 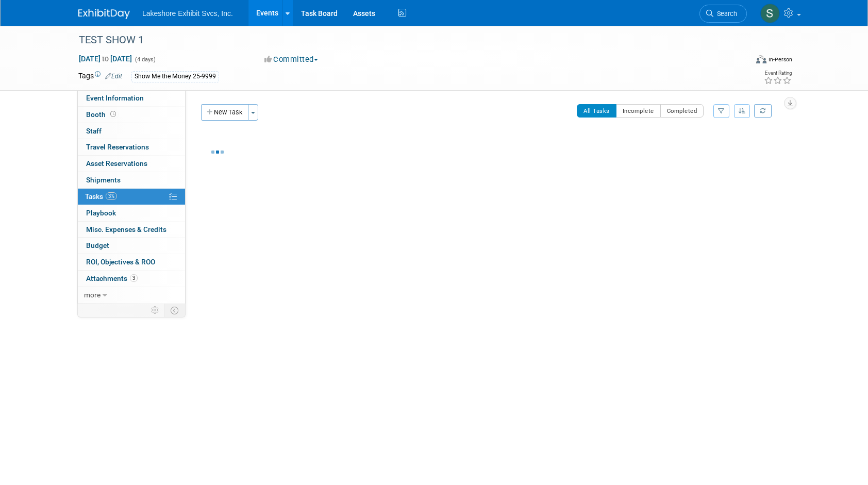 What do you see at coordinates (111, 196) in the screenshot?
I see `span: 3%` at bounding box center [111, 196].